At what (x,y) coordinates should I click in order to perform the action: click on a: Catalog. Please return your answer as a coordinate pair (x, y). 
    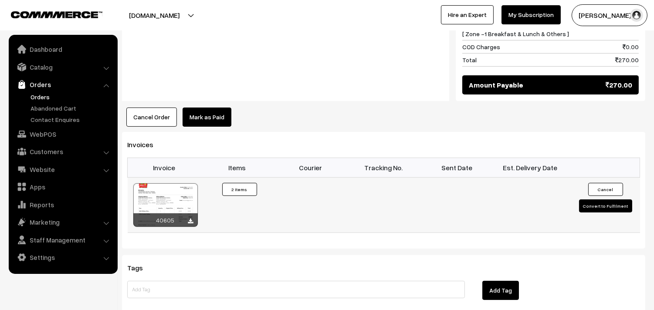
    Looking at the image, I should click on (63, 67).